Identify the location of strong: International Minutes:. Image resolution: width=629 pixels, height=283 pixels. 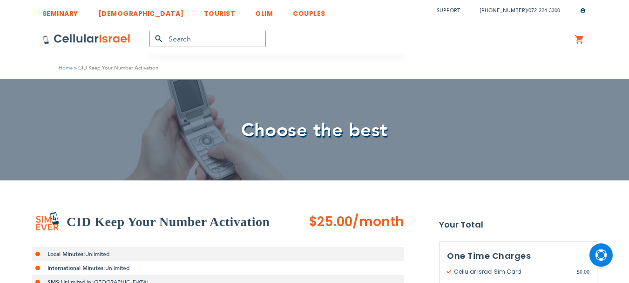
(76, 268).